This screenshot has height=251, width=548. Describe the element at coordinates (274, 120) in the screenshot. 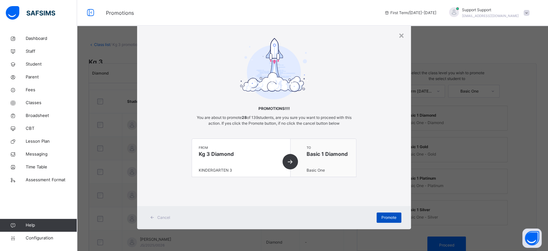

I see `span: You are about to promote of 139 students, are you sure you want to proceed with this action. If y...` at that location.